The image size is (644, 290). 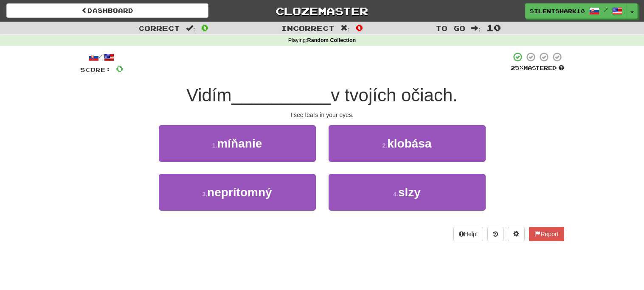 I want to click on button: Report, so click(x=547, y=234).